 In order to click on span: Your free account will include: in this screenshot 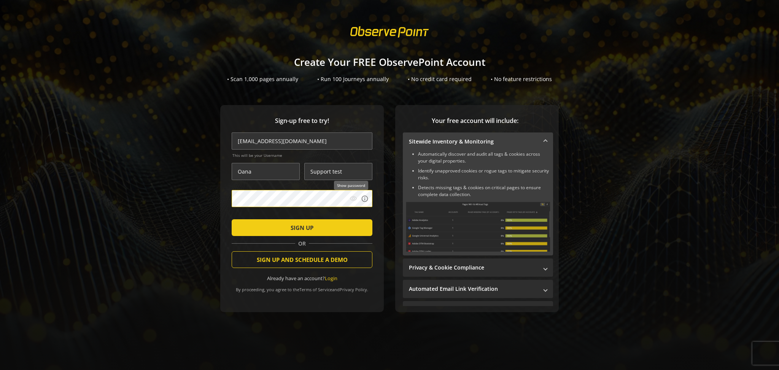, I will do `click(475, 121)`.